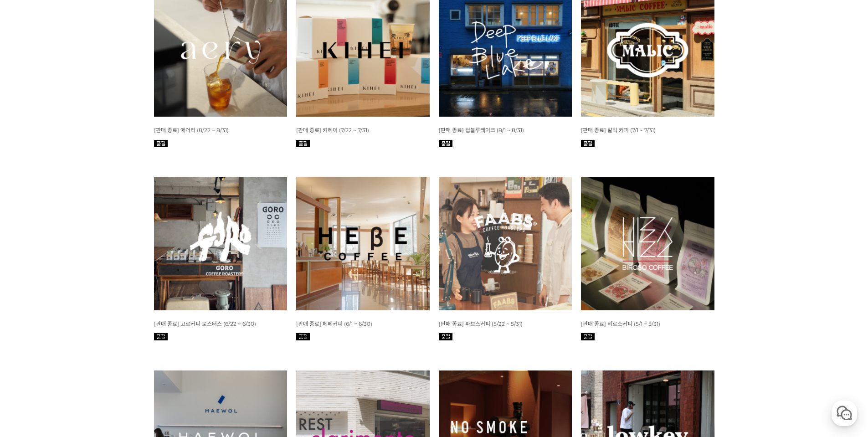  I want to click on img: 5월 커피 월픽 비로소커피, so click(648, 243).